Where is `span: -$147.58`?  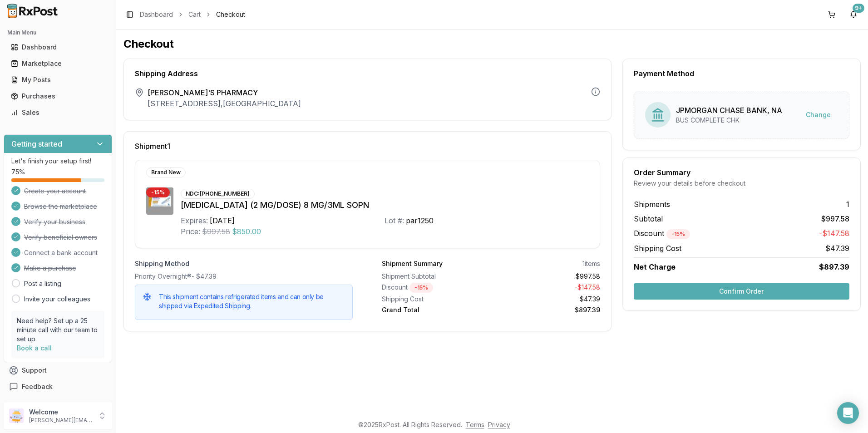 span: -$147.58 is located at coordinates (834, 233).